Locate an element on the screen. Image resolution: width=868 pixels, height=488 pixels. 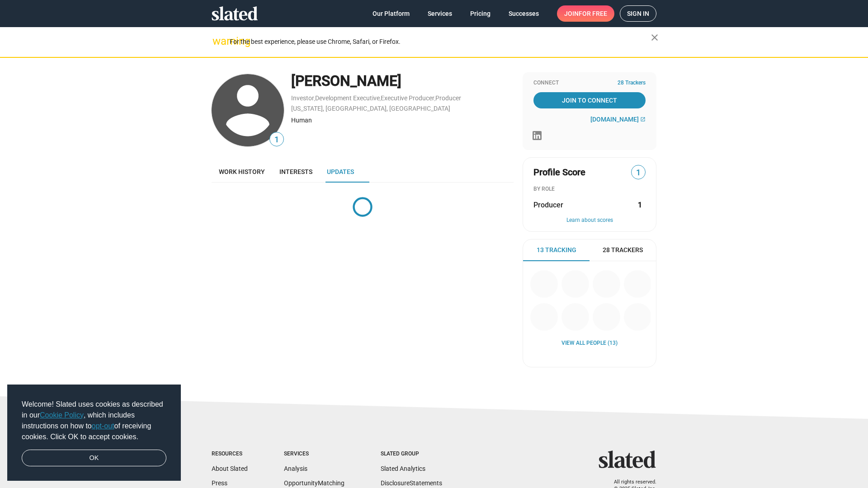
a: Updates is located at coordinates (341, 172).